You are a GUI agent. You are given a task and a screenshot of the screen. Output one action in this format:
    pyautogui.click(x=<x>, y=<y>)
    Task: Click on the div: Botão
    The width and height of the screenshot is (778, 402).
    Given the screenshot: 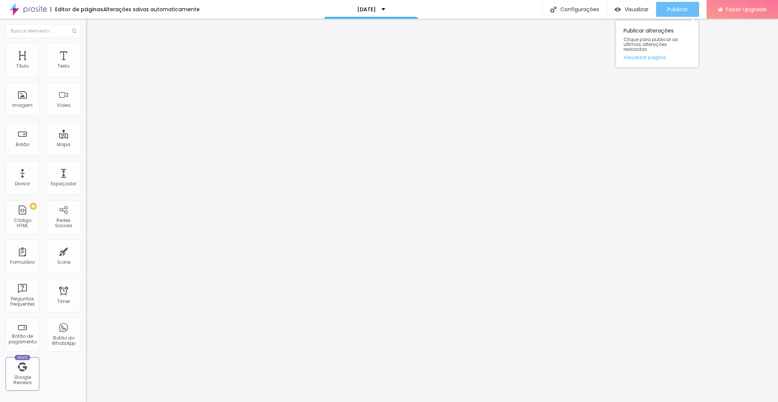 What is the action you would take?
    pyautogui.click(x=22, y=145)
    